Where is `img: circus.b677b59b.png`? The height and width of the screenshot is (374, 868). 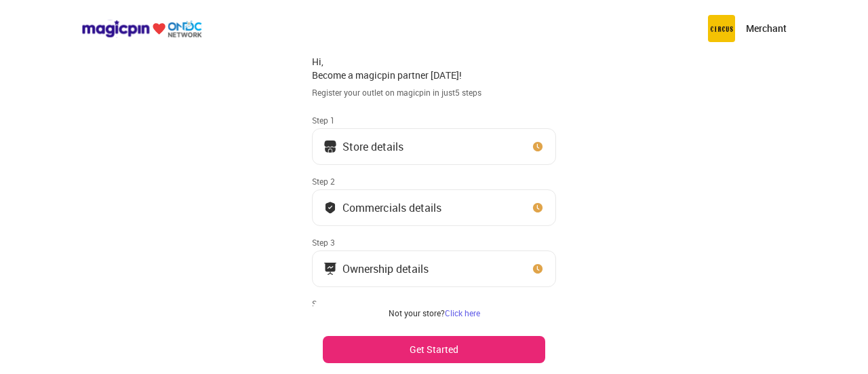
img: circus.b677b59b.png is located at coordinates (722, 29).